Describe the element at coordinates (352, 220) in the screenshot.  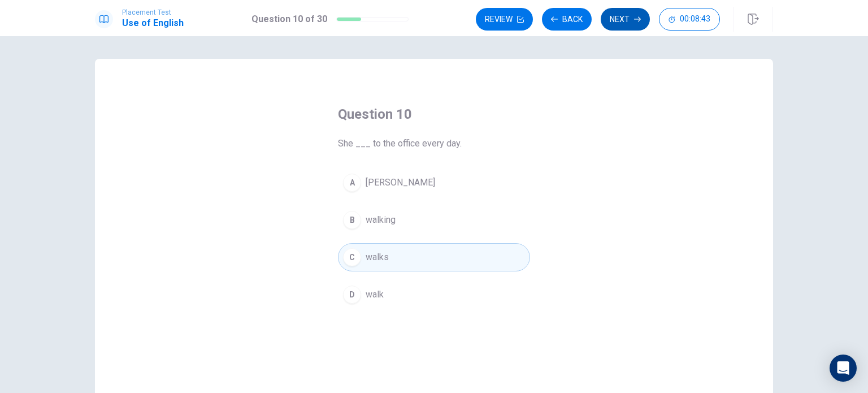
I see `div: B` at that location.